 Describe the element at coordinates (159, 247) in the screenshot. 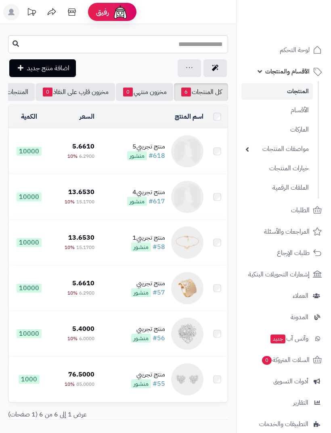

I see `a: #58` at that location.